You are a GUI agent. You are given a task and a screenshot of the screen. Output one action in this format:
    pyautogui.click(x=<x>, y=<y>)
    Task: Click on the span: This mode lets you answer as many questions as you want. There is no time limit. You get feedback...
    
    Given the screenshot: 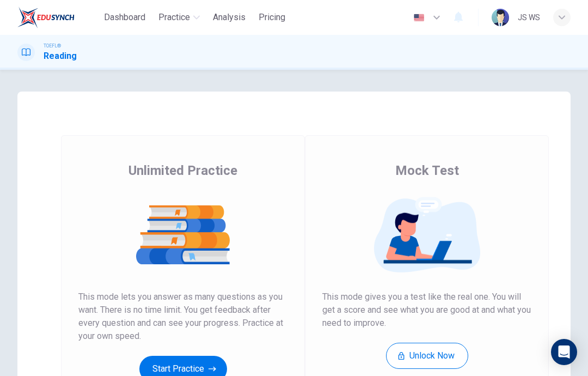 What is the action you would take?
    pyautogui.click(x=183, y=316)
    